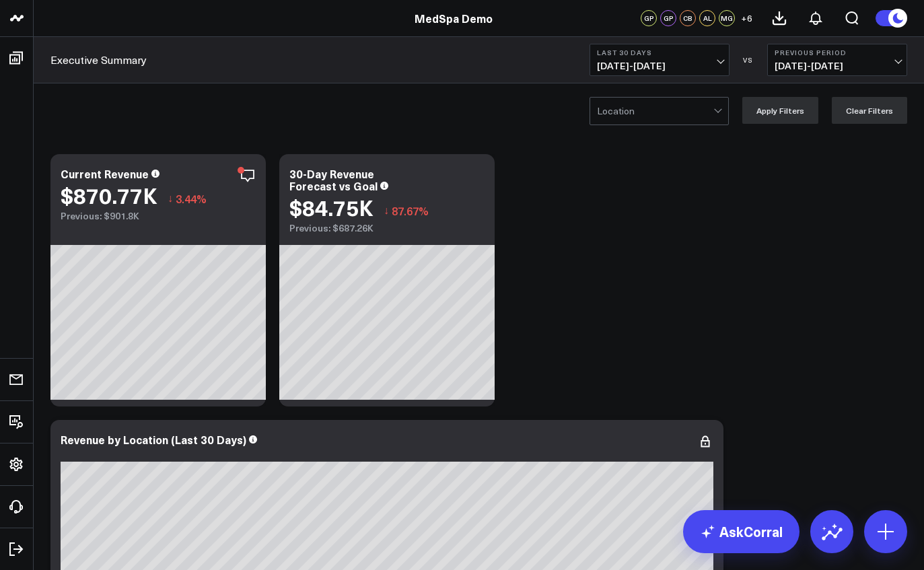 The width and height of the screenshot is (924, 570). Describe the element at coordinates (659, 52) in the screenshot. I see `b: Last 30 Days` at that location.